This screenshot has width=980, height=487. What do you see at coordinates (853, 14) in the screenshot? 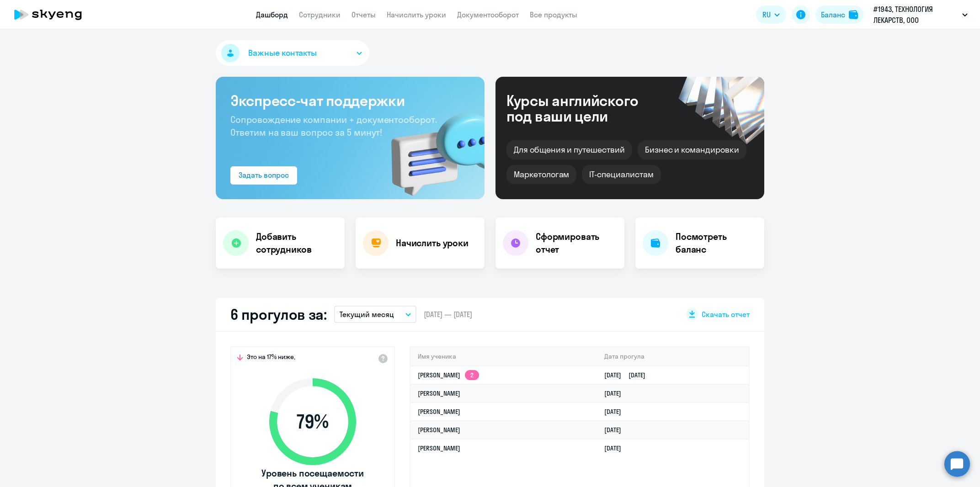
I see `img: balance` at bounding box center [853, 14].